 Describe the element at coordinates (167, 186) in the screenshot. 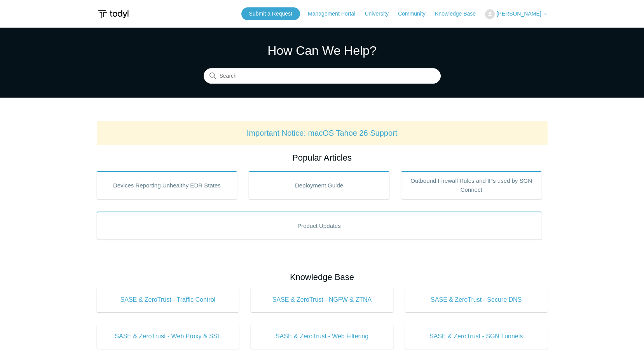

I see `a: Devices Reporting Unhealthy EDR States` at that location.